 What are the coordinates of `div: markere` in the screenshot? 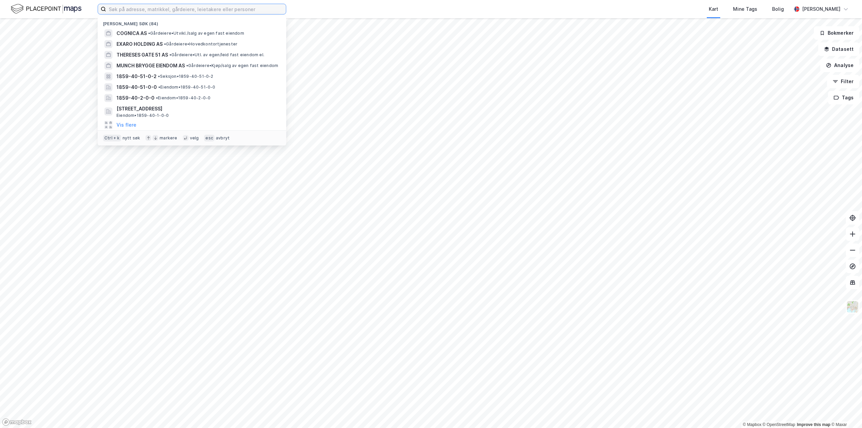 It's located at (168, 138).